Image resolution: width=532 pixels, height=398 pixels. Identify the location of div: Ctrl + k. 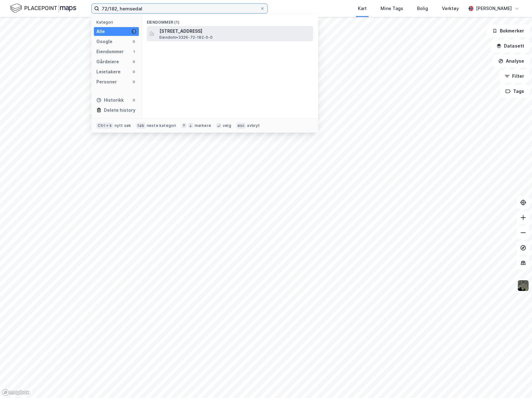
(105, 126).